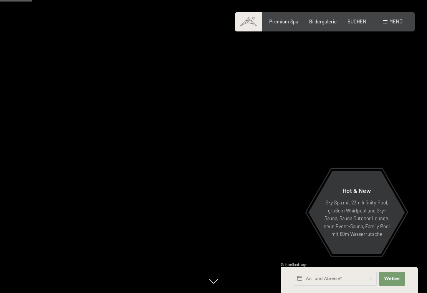 The height and width of the screenshot is (293, 427). I want to click on span: BUCHEN, so click(356, 21).